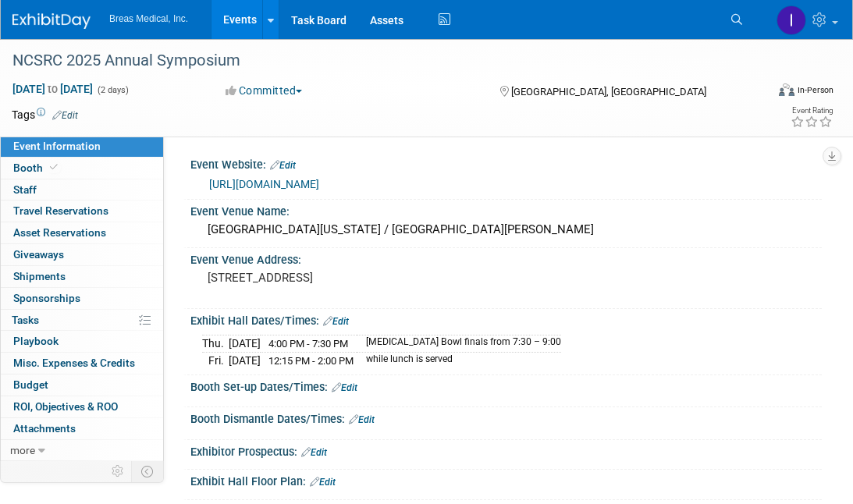 This screenshot has width=853, height=504. I want to click on img: Format-Inperson.png, so click(786, 90).